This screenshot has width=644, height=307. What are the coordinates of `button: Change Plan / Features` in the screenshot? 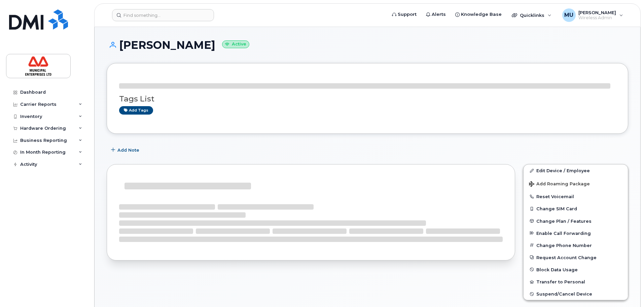 It's located at (575, 221).